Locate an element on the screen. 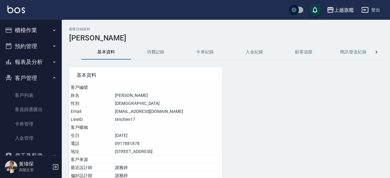  td: timchen17 is located at coordinates (168, 120).